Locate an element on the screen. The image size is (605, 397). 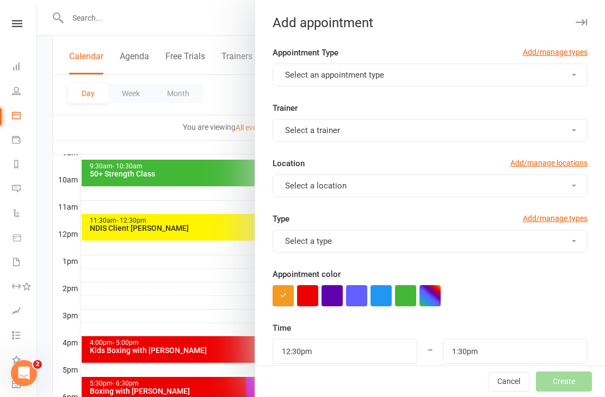
a: Dashboard is located at coordinates (24, 67).